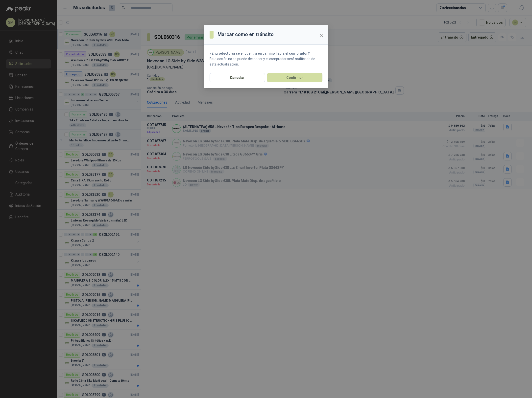 The image size is (532, 398). What do you see at coordinates (322, 35) in the screenshot?
I see `button: Close` at bounding box center [322, 35].